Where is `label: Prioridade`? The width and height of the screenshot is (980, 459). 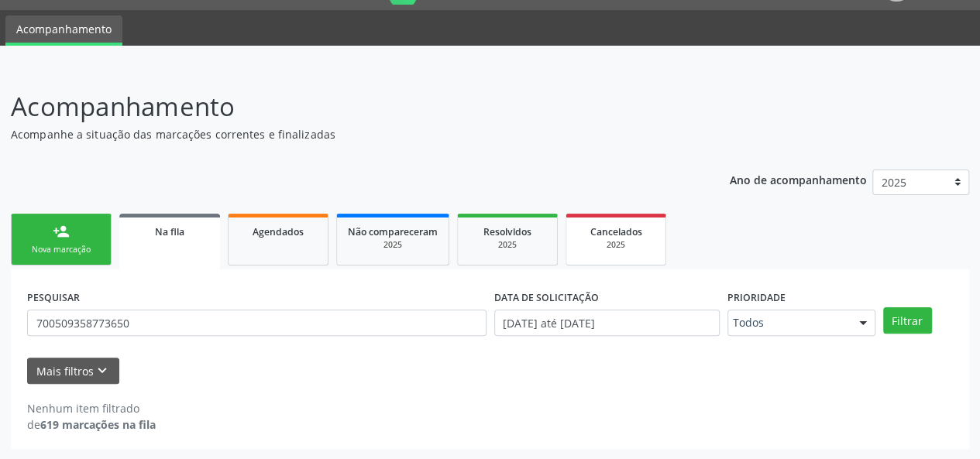 label: Prioridade is located at coordinates (756, 297).